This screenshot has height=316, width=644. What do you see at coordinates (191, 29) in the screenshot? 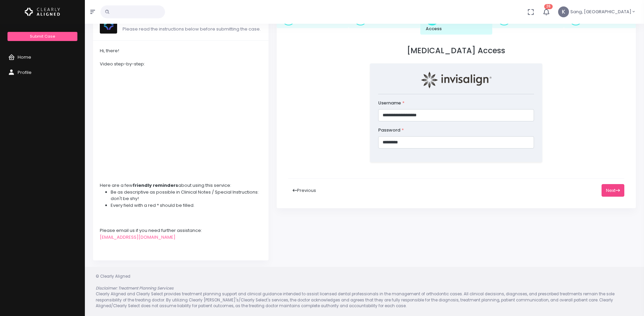
I see `span: Please read the instructions below before submitting the case.` at bounding box center [191, 29].